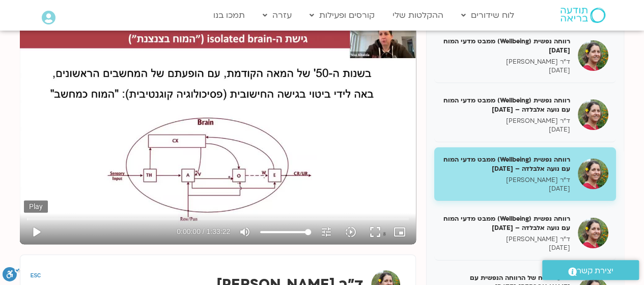 The width and height of the screenshot is (644, 285). What do you see at coordinates (229, 15) in the screenshot?
I see `a: תמכו בנו` at bounding box center [229, 15].